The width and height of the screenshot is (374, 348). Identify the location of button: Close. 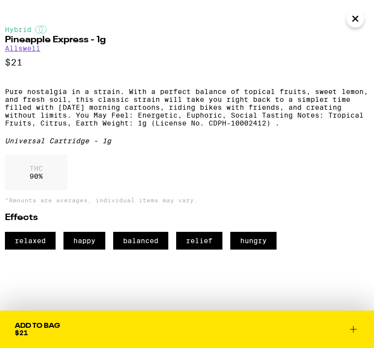
(355, 19).